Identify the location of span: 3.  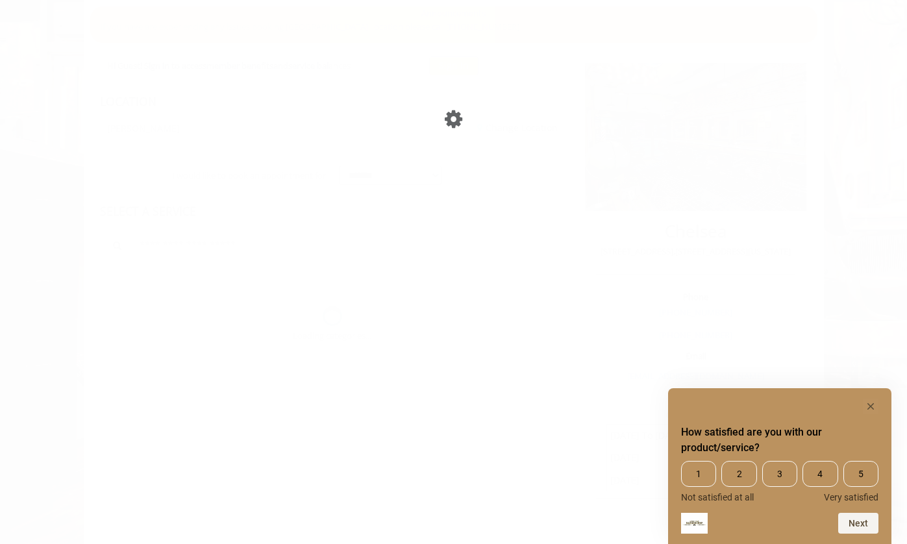
(779, 474).